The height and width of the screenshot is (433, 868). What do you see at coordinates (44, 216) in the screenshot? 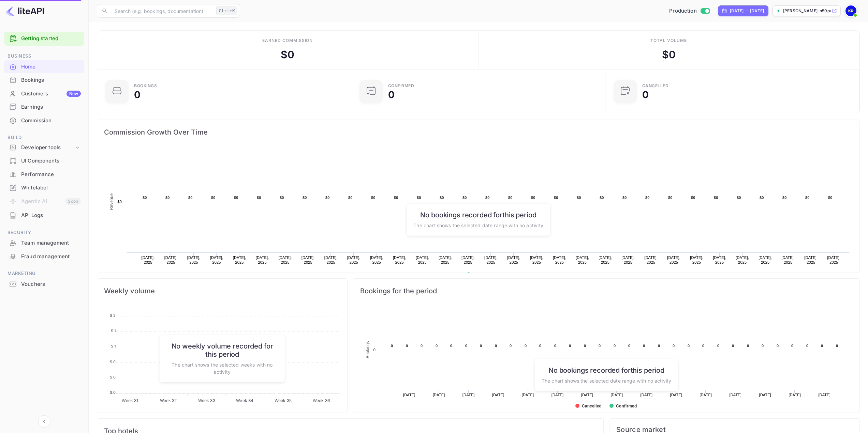
I see `div: API Logs` at bounding box center [44, 216].